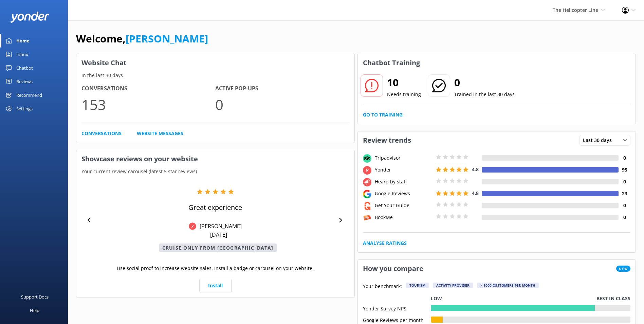  I want to click on p: Needs training, so click(404, 95).